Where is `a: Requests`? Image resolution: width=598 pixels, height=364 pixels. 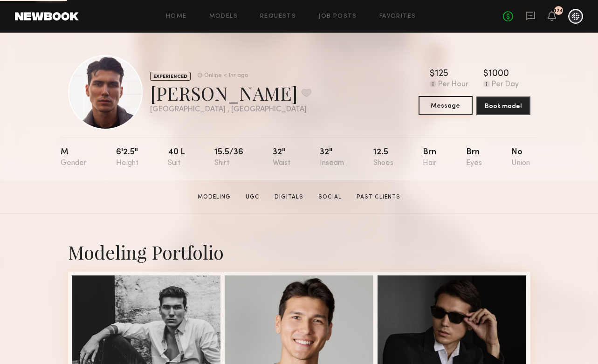
a: Requests is located at coordinates (278, 17).